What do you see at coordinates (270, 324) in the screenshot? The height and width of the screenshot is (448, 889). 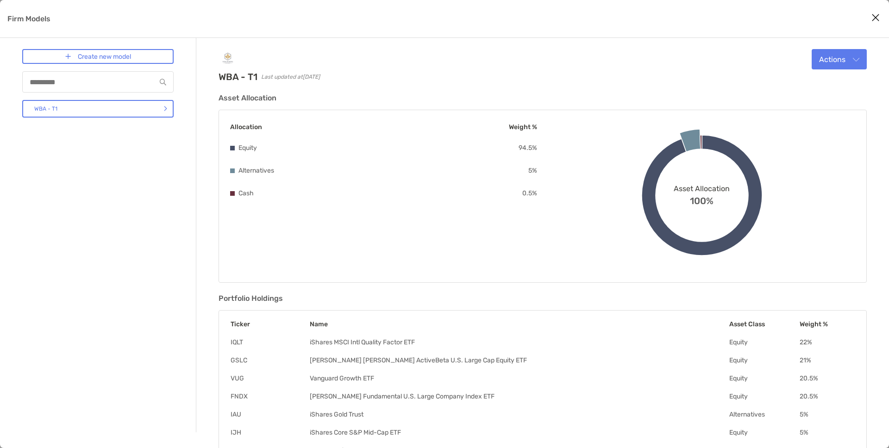 I see `th: Ticker` at bounding box center [270, 324].